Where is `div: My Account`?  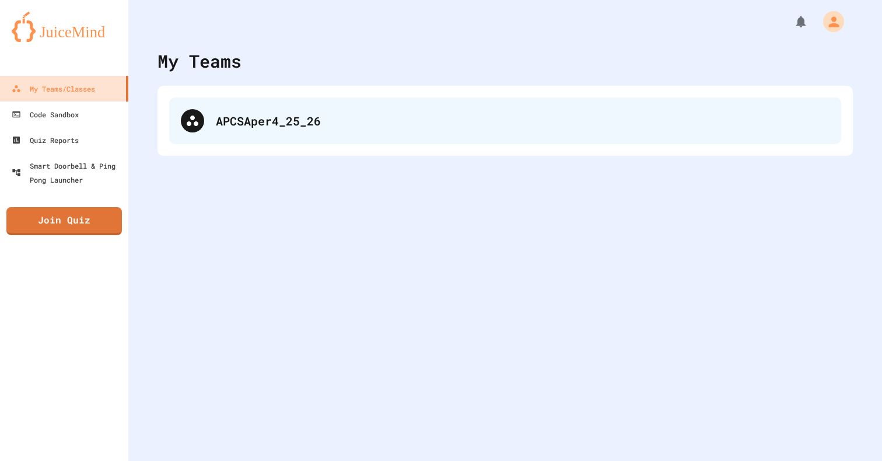 div: My Account is located at coordinates (829, 22).